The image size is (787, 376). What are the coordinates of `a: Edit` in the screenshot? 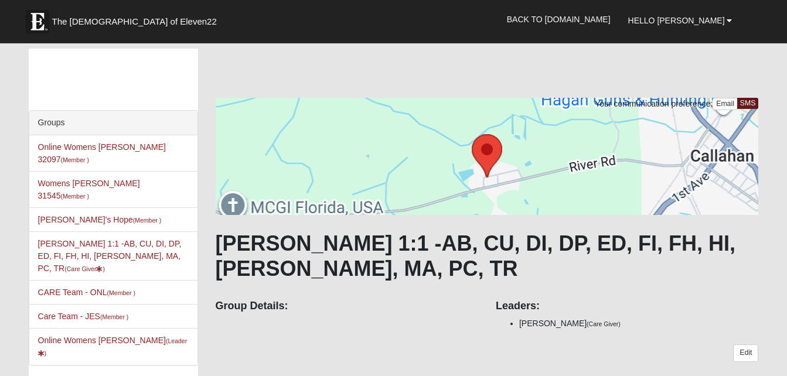 It's located at (746, 353).